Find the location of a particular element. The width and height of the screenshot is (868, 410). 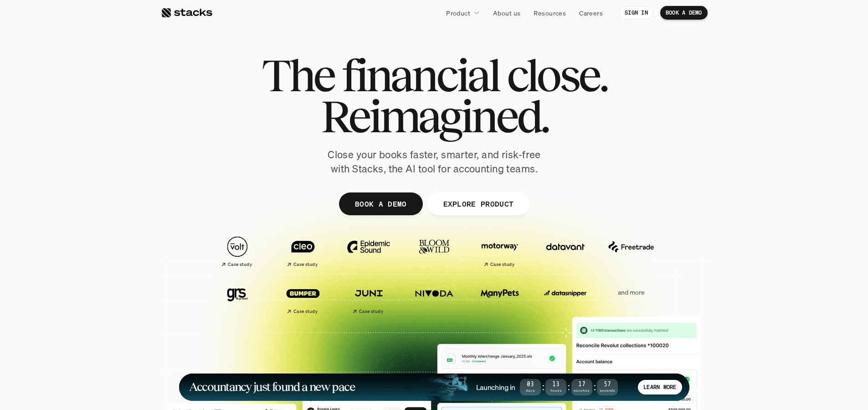

span: Days is located at coordinates (530, 390).